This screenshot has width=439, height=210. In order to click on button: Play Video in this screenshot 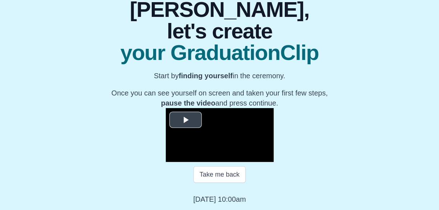, I will do `click(185, 120)`.